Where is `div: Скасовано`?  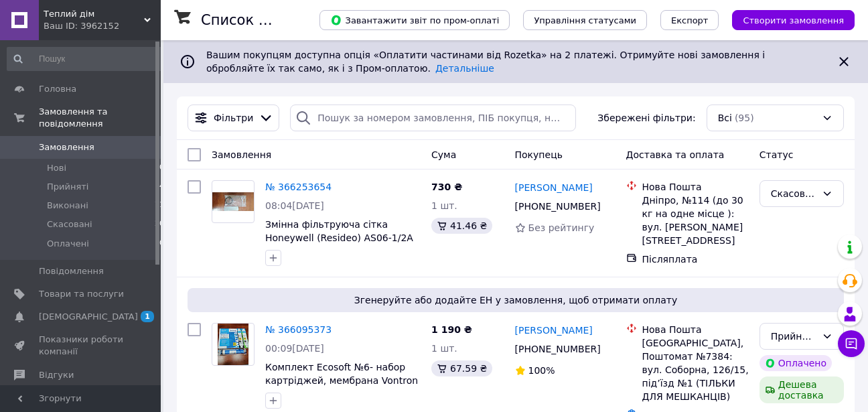 div: Скасовано is located at coordinates (793, 194).